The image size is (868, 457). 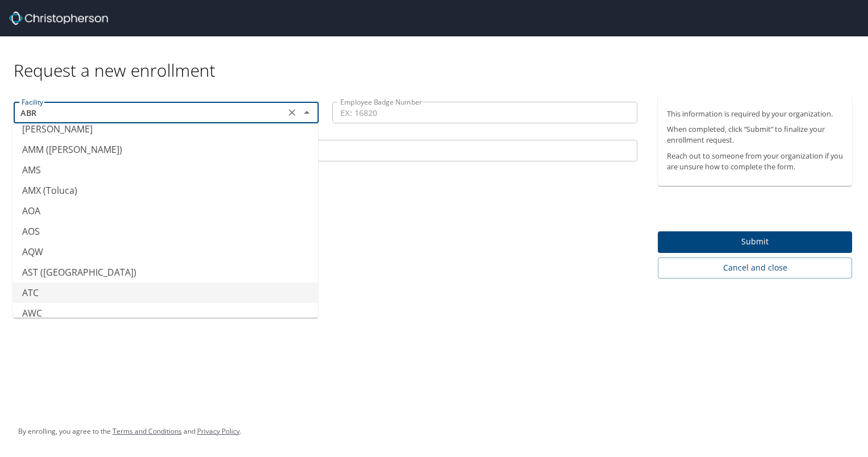 What do you see at coordinates (437, 59) in the screenshot?
I see `div: Request a new enrollment` at bounding box center [437, 59].